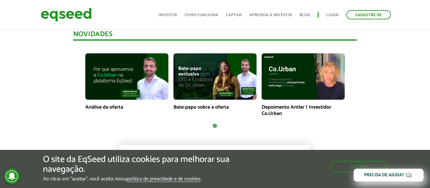 This screenshot has width=430, height=188. What do you see at coordinates (304, 15) in the screenshot?
I see `a: Blog` at bounding box center [304, 15].